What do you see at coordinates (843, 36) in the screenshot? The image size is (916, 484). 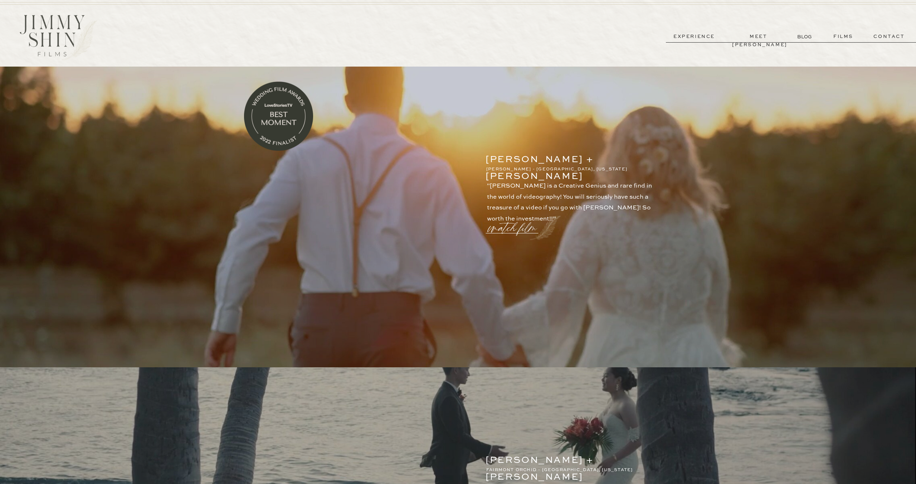 I see `p: films` at bounding box center [843, 36].